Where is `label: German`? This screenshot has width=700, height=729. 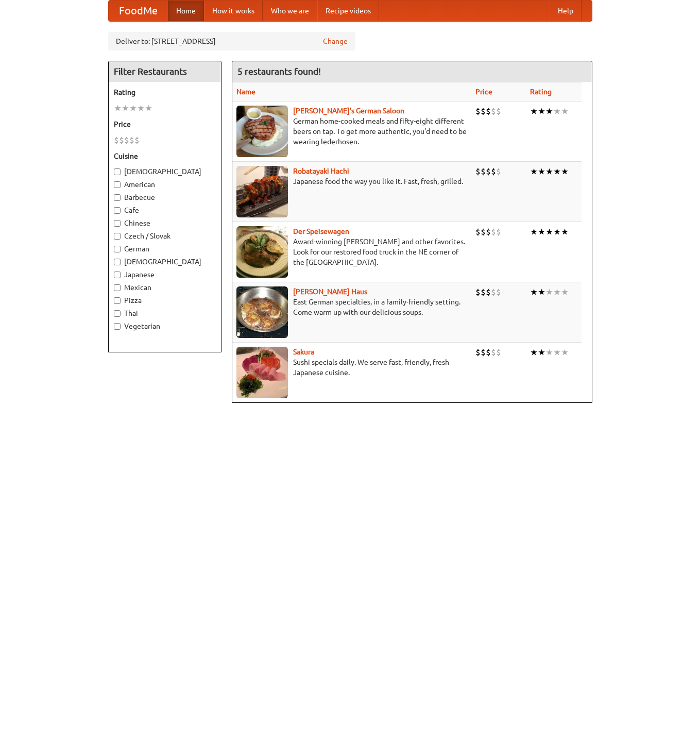
label: German is located at coordinates (165, 249).